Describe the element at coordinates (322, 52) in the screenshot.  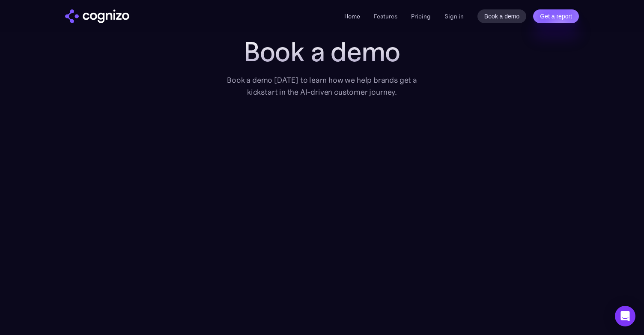
I see `h1: Book a demo` at that location.